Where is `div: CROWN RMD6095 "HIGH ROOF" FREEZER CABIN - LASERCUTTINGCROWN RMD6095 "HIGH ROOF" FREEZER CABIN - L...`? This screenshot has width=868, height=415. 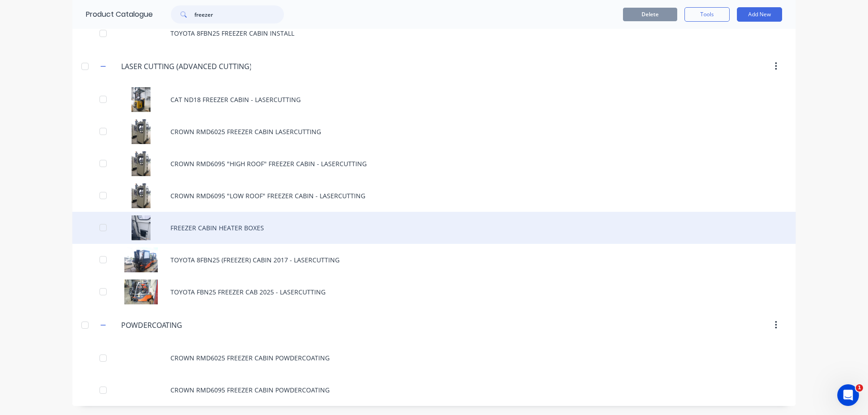 div: CROWN RMD6095 "HIGH ROOF" FREEZER CABIN - LASERCUTTINGCROWN RMD6095 "HIGH ROOF" FREEZER CABIN - L... is located at coordinates (434, 163).